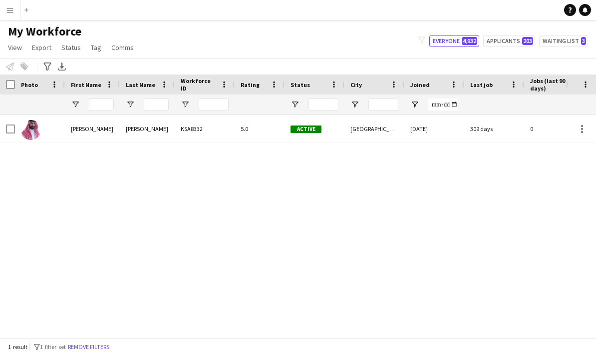 Image resolution: width=596 pixels, height=355 pixels. What do you see at coordinates (494, 128) in the screenshot?
I see `div: 309 days` at bounding box center [494, 128].